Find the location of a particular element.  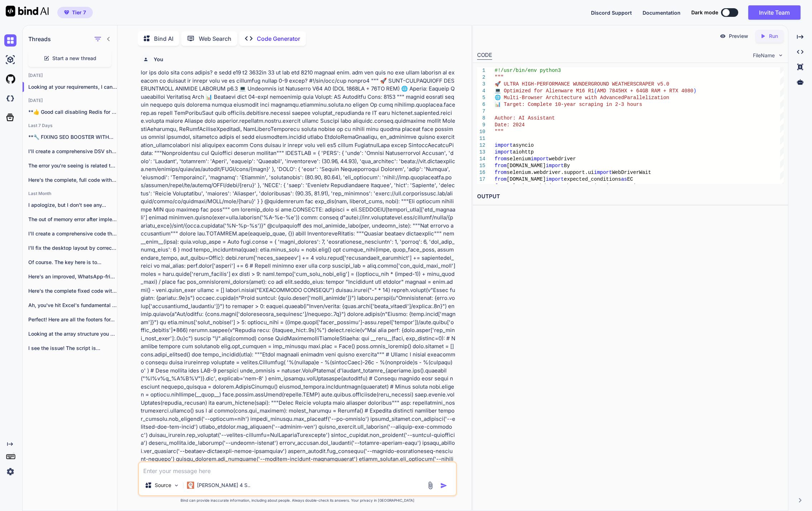

span: Parallelization is located at coordinates (646, 98).